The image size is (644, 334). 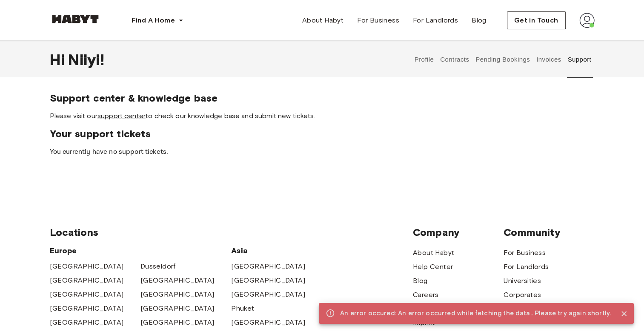 I want to click on a: Dusseldorf, so click(x=158, y=267).